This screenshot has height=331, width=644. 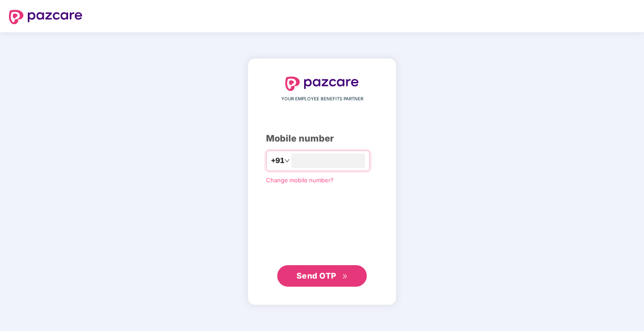 I want to click on span: double-right, so click(x=345, y=277).